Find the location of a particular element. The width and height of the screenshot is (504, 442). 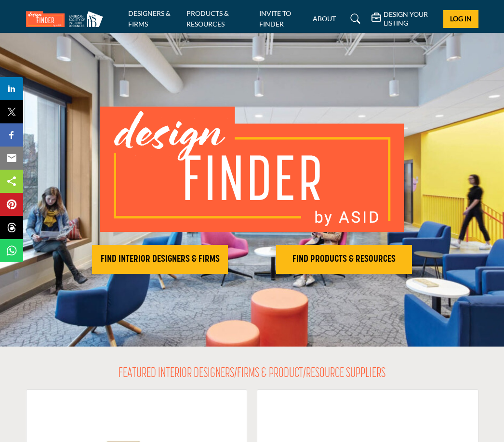

h5: DESIGN YOUR LISTING is located at coordinates (409, 19).